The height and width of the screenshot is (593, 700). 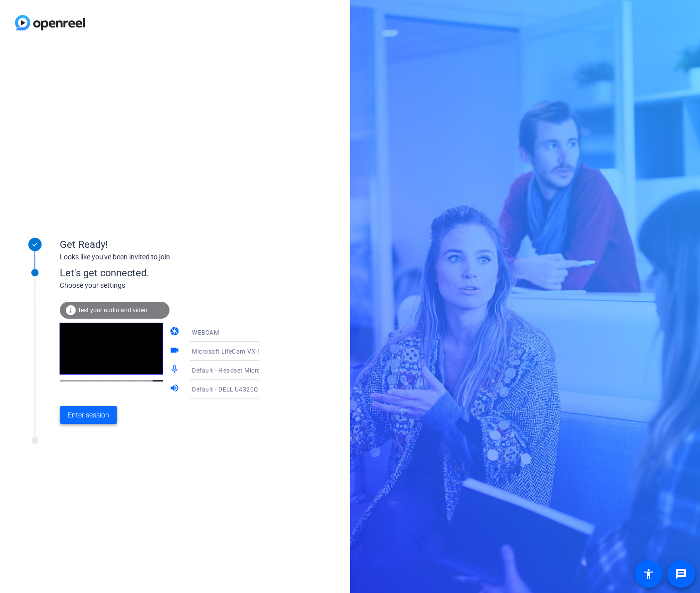 I want to click on span: Enter session, so click(x=88, y=415).